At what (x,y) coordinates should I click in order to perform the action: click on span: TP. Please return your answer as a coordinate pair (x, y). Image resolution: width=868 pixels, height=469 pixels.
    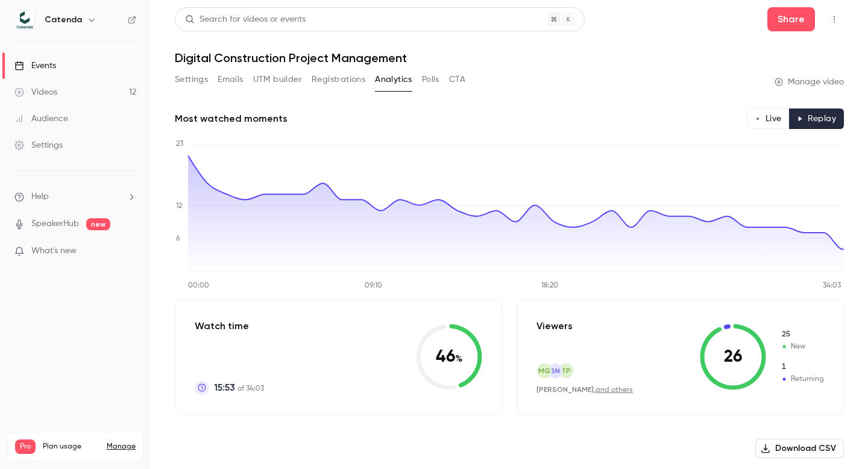
    Looking at the image, I should click on (566, 371).